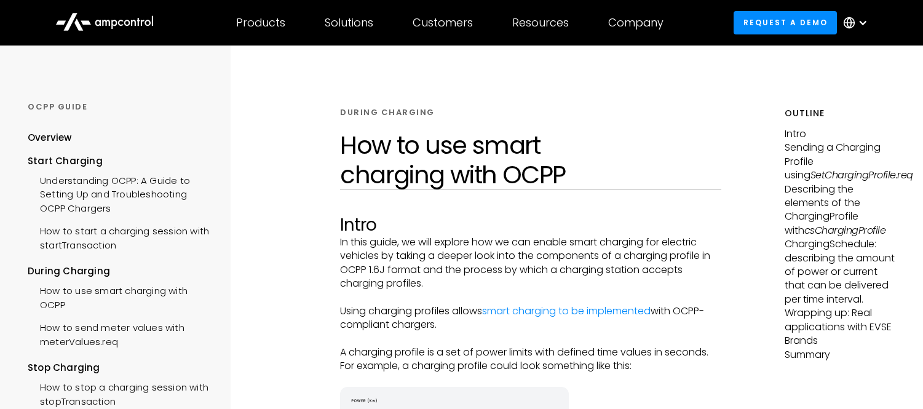 This screenshot has height=409, width=923. I want to click on div: Customers, so click(443, 23).